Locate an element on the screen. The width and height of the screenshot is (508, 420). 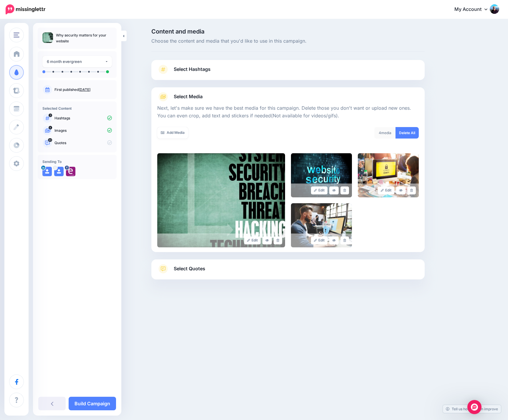
div: Select Media is located at coordinates (288, 174).